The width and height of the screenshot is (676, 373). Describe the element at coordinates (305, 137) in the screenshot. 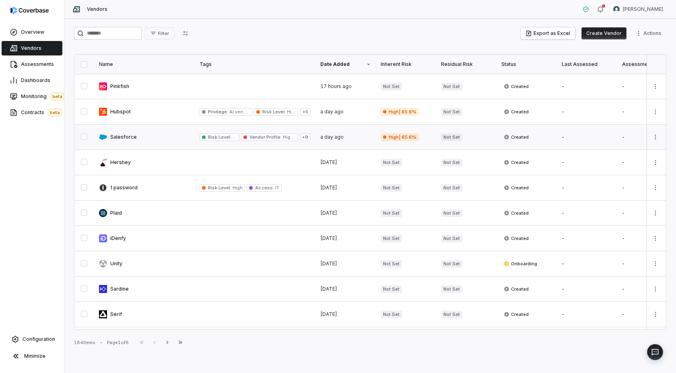

I see `span: + 9` at that location.